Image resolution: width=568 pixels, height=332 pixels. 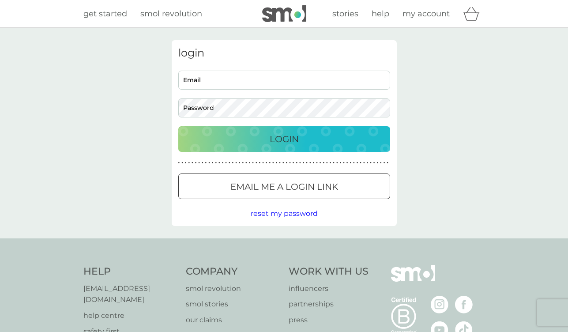 What do you see at coordinates (380, 14) in the screenshot?
I see `span: help` at bounding box center [380, 14].